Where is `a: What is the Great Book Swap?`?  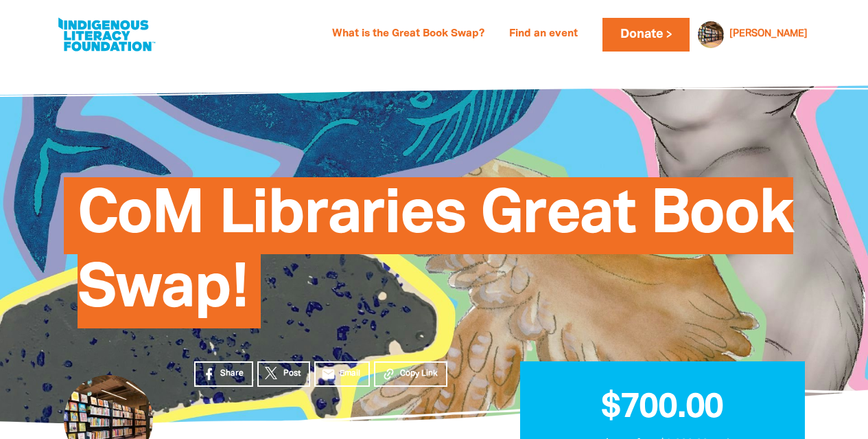
a: What is the Great Book Swap? is located at coordinates (409, 35).